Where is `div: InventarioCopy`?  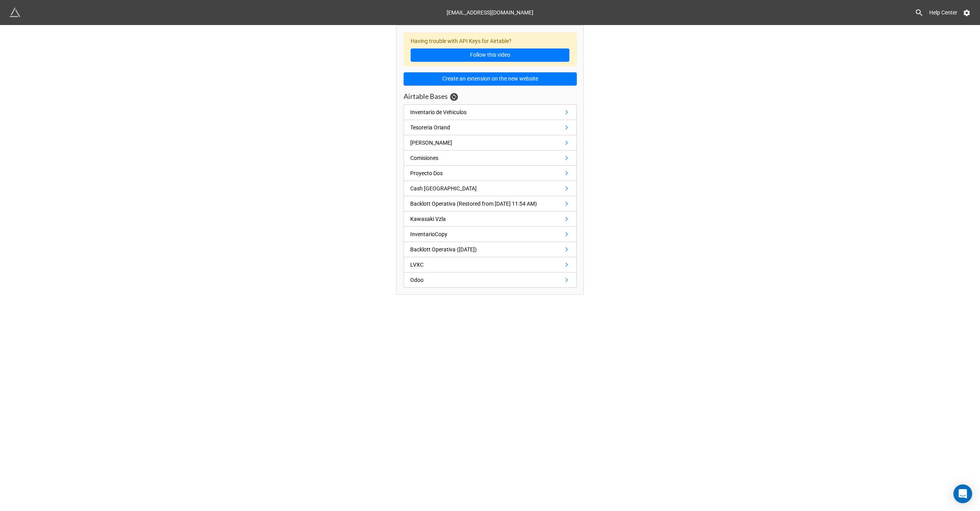
div: InventarioCopy is located at coordinates (429, 234).